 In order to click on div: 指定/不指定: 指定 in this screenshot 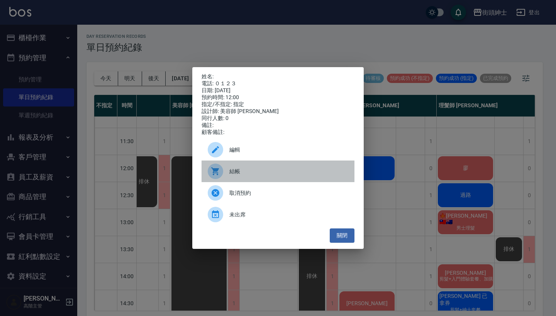, I will do `click(278, 105)`.